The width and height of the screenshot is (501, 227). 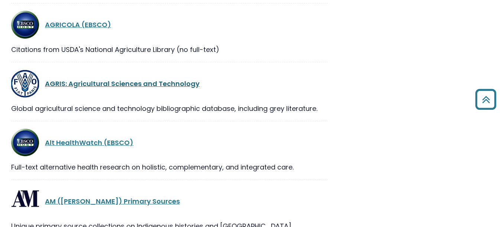 I want to click on a: Back to Top, so click(x=486, y=99).